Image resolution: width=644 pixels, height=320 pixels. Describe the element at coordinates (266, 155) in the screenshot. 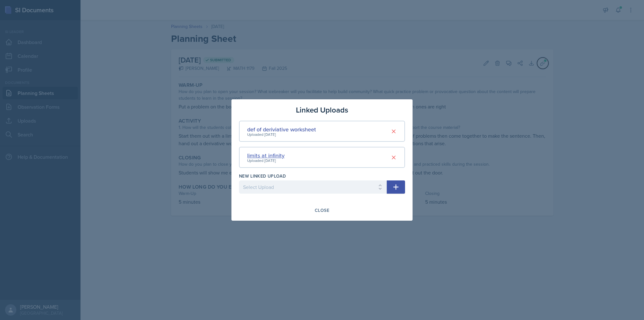

I see `div: limits at infinity` at that location.